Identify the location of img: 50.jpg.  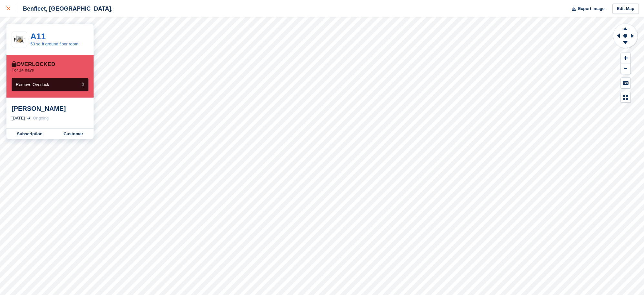
(19, 39).